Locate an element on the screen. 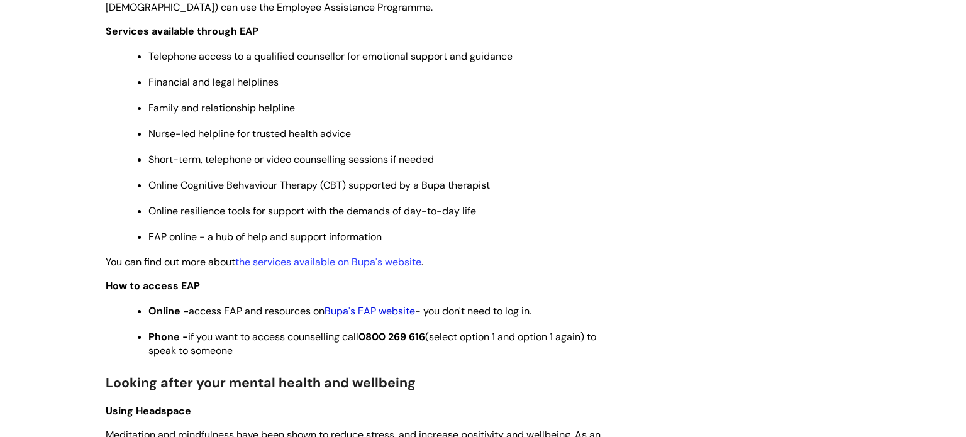 The image size is (966, 437). span: Online Cognitive Behvaviour Therapy (CBT) supported by a Bupa therapist is located at coordinates (319, 185).